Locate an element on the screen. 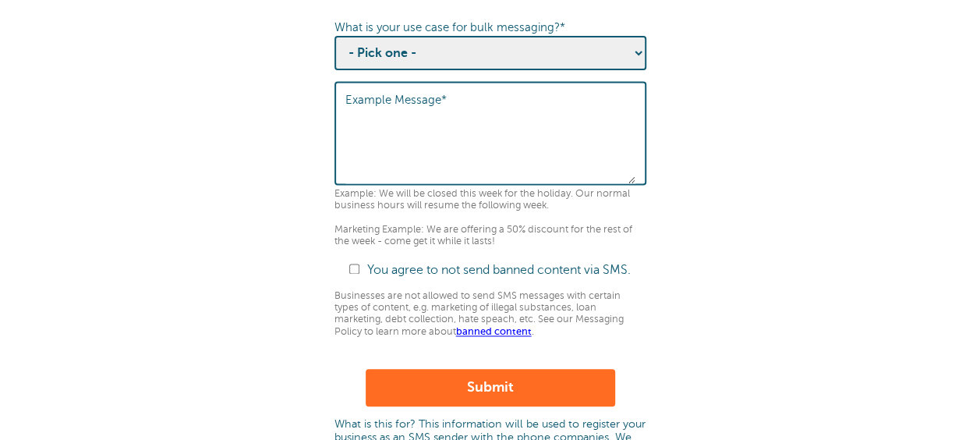  label: What is your use case for bulk messaging?* is located at coordinates (450, 27).